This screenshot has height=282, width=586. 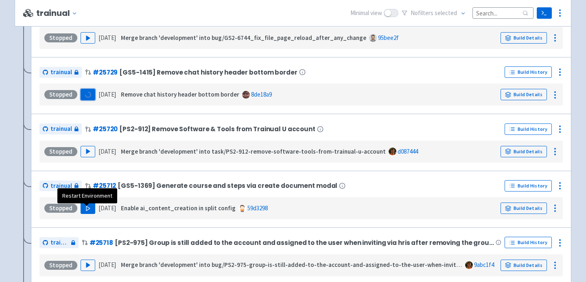 I want to click on a: Terminal, so click(x=544, y=13).